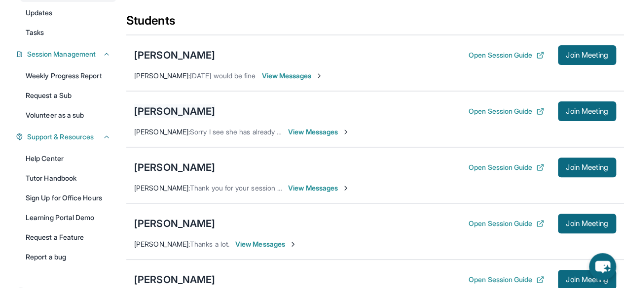 Image resolution: width=624 pixels, height=288 pixels. What do you see at coordinates (68, 178) in the screenshot?
I see `a: Tutor Handbook` at bounding box center [68, 178].